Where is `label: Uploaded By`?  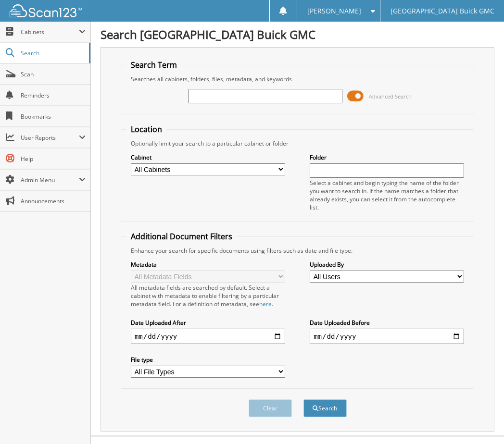
label: Uploaded By is located at coordinates (387, 265).